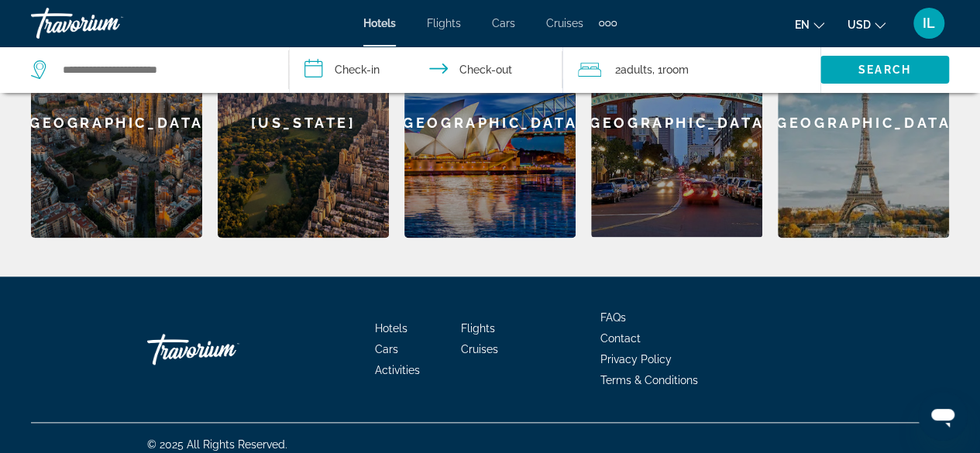 Image resolution: width=980 pixels, height=453 pixels. What do you see at coordinates (636, 359) in the screenshot?
I see `a: Privacy Policy` at bounding box center [636, 359].